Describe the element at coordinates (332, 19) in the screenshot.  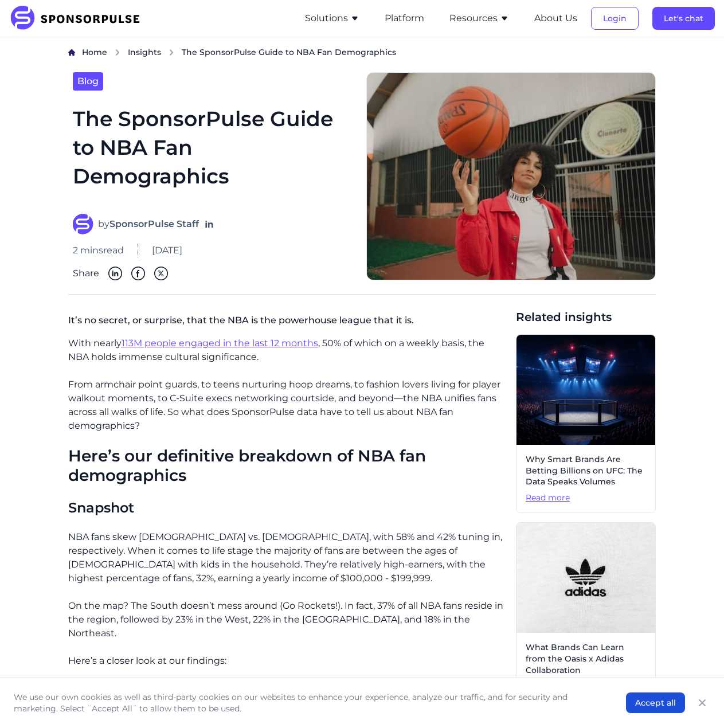
I see `button: Solutions` at that location.